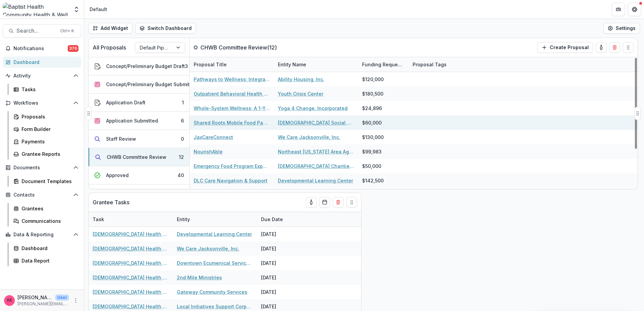 This screenshot has height=311, width=644. What do you see at coordinates (46, 248) in the screenshot?
I see `a: Dashboard` at bounding box center [46, 248].